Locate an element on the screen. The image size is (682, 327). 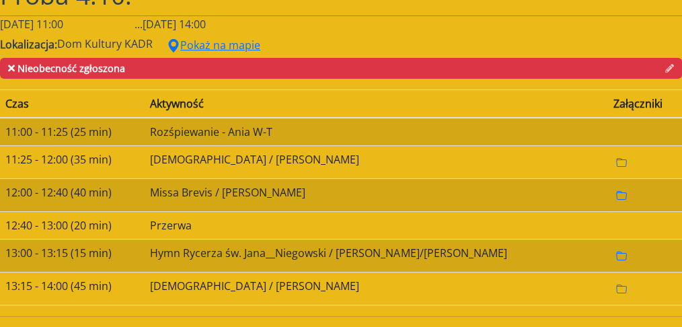
div: Czas is located at coordinates (72, 104).